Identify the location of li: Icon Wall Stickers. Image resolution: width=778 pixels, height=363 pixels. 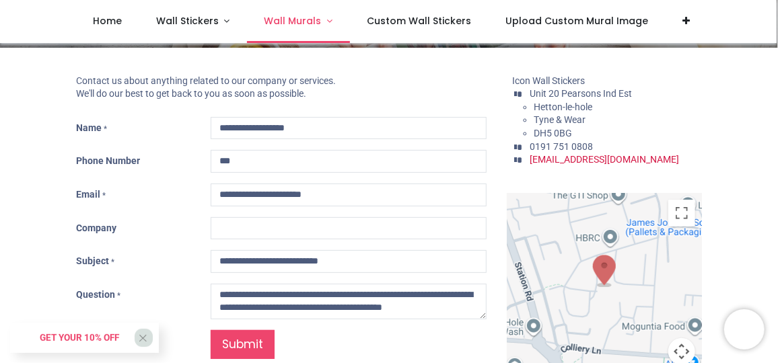
(607, 81).